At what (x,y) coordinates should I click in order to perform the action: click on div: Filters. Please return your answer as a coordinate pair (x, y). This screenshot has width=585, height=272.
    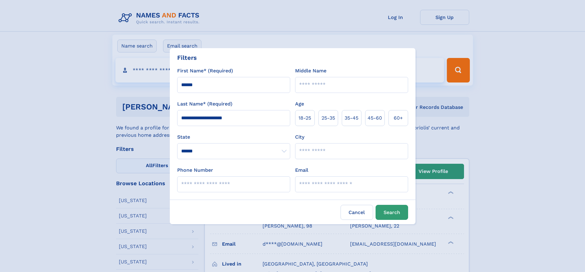
    Looking at the image, I should click on (187, 58).